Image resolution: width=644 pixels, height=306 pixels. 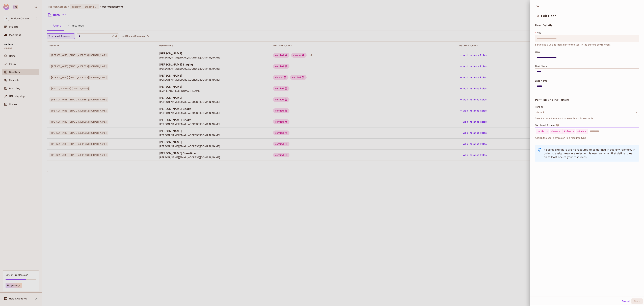 I want to click on span: admin, so click(x=580, y=131).